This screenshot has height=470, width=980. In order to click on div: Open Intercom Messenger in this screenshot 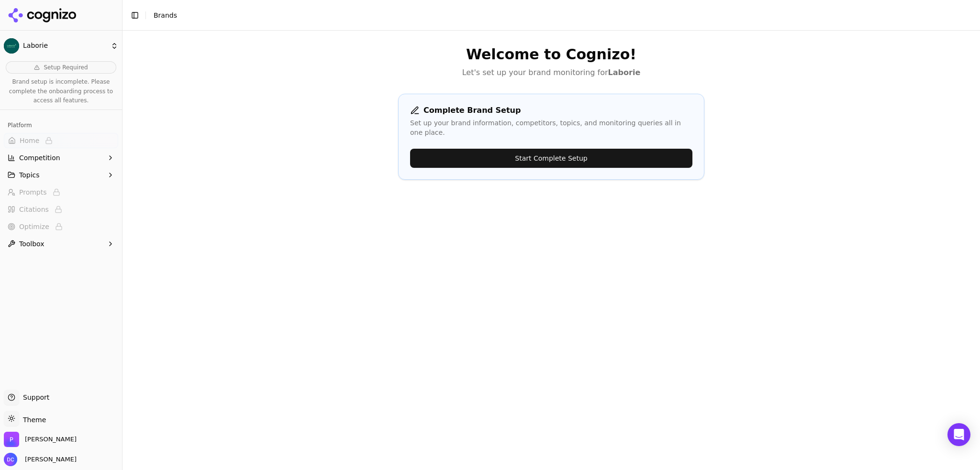, I will do `click(959, 434)`.